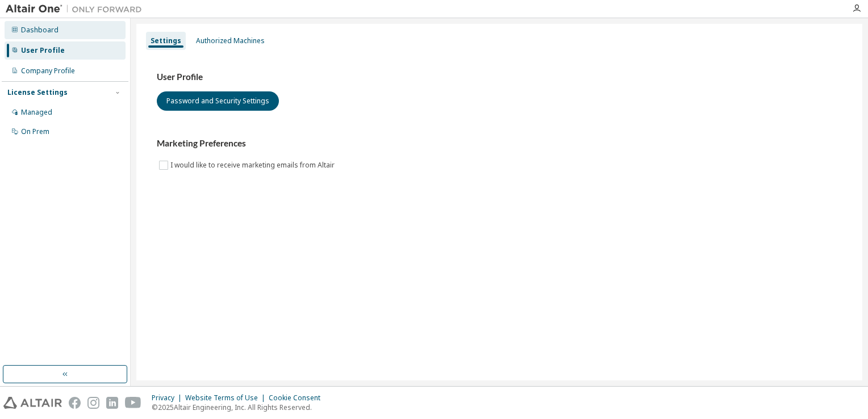 This screenshot has height=419, width=868. Describe the element at coordinates (230, 41) in the screenshot. I see `div: Authorized Machines` at that location.